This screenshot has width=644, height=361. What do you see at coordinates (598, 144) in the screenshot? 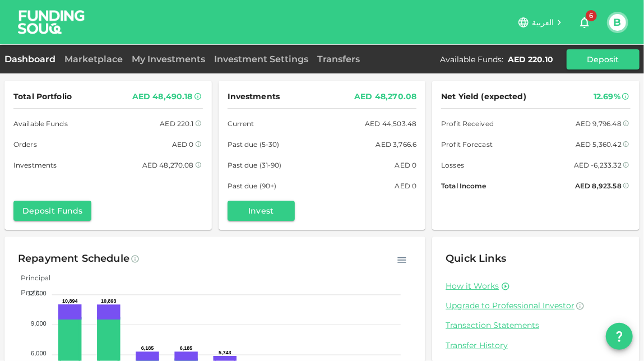
I see `div: AED 5,360.42` at bounding box center [598, 144].